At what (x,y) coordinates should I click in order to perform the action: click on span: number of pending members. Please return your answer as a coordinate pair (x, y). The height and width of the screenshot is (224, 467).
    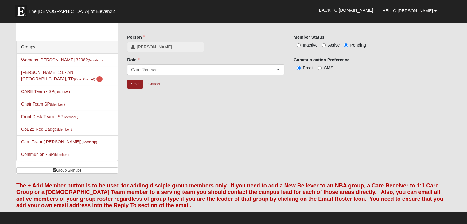
    Looking at the image, I should click on (100, 79).